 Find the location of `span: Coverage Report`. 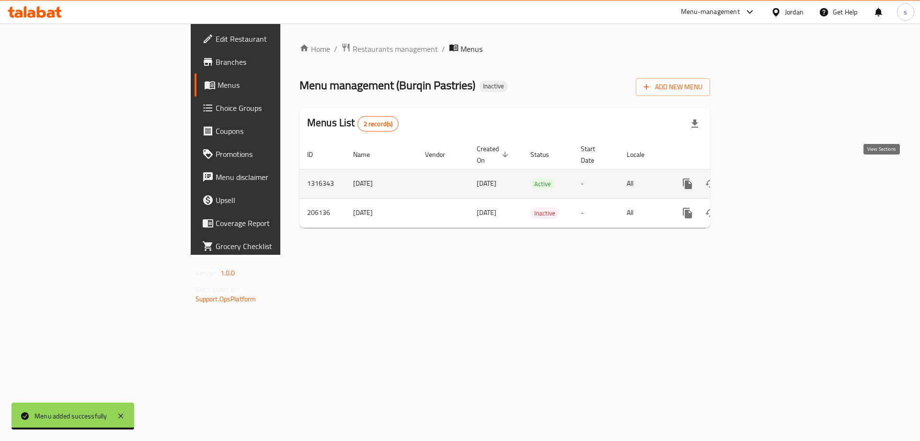

span: Coverage Report is located at coordinates (276, 223).